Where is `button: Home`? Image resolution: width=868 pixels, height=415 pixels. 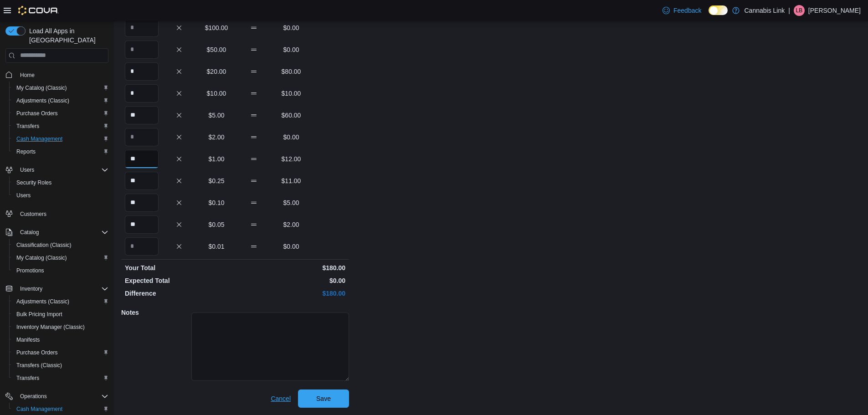 button: Home is located at coordinates (57, 75).